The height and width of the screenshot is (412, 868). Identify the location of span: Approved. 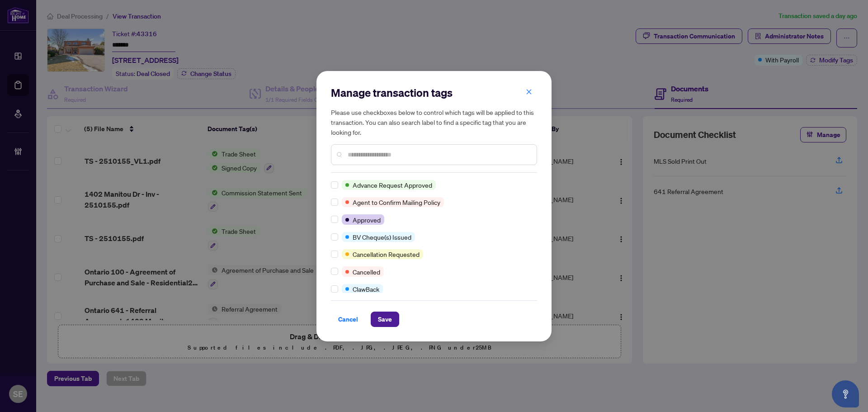
(367, 220).